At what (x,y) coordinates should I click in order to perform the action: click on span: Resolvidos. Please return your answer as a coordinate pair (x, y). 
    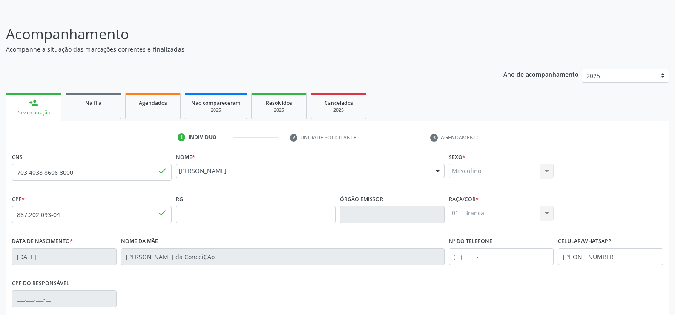
    Looking at the image, I should click on (279, 103).